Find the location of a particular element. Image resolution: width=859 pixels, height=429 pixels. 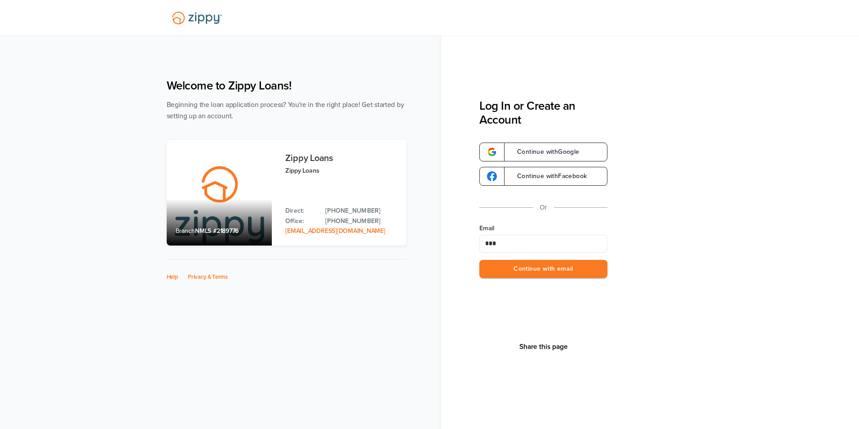

p: Zippy Loans is located at coordinates (341, 170).